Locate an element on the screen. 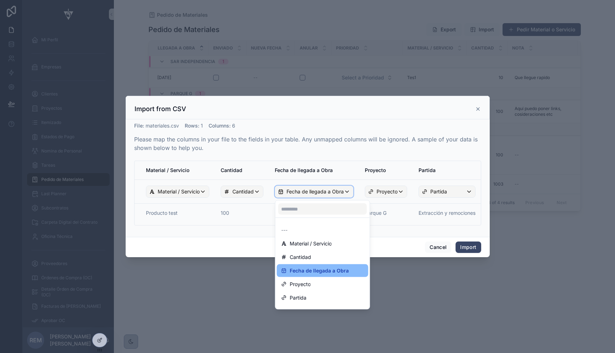 This screenshot has height=353, width=615. span: Fecha de llegada a Obra is located at coordinates (319, 270).